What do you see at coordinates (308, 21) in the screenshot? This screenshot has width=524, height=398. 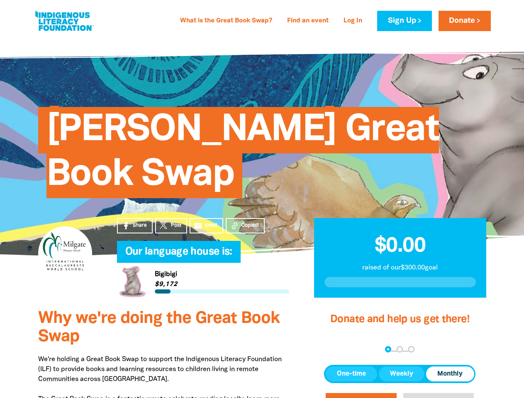 I see `a: Find an event` at bounding box center [308, 21].